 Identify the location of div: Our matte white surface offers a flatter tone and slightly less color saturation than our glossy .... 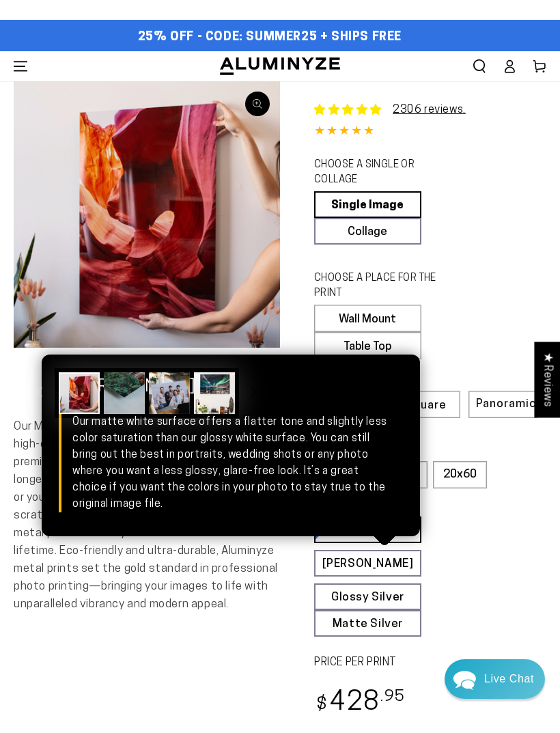
(231, 463).